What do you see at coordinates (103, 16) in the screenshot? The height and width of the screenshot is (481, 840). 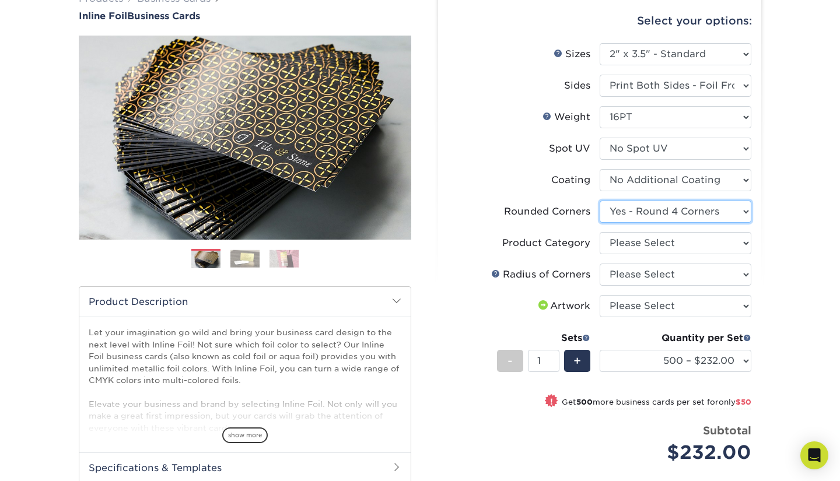 I see `span: Inline Foil` at bounding box center [103, 16].